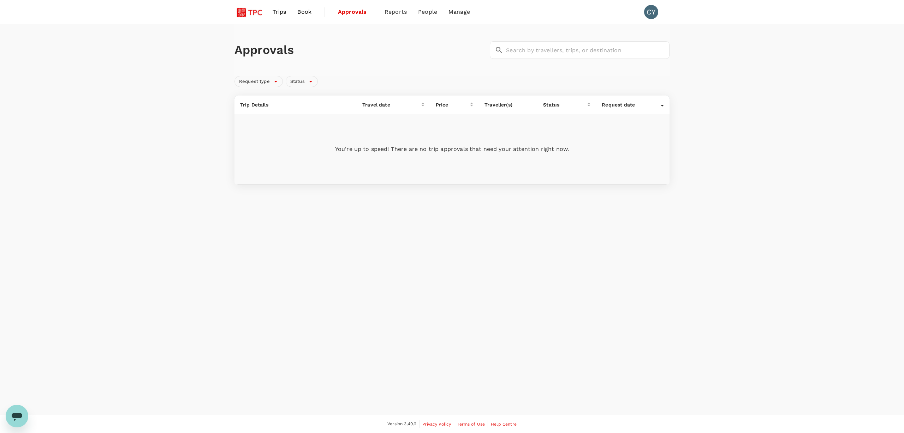 The height and width of the screenshot is (433, 904). What do you see at coordinates (258, 82) in the screenshot?
I see `div: Request type` at bounding box center [258, 82].